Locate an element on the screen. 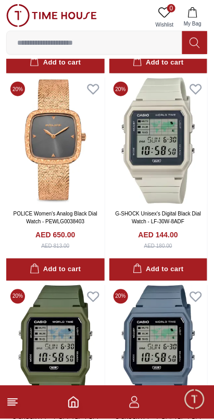  span: 01:23 PM is located at coordinates (149, 348).